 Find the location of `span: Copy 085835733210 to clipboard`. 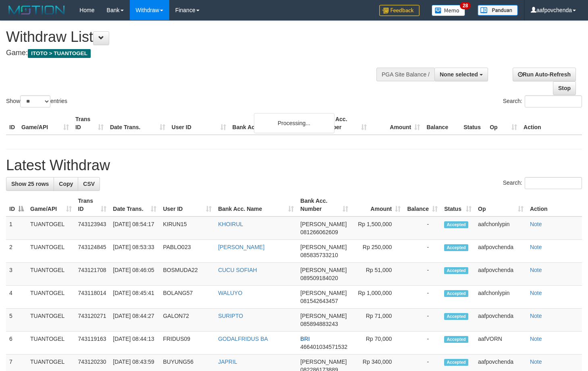

span: Copy 085835733210 to clipboard is located at coordinates (319, 255).